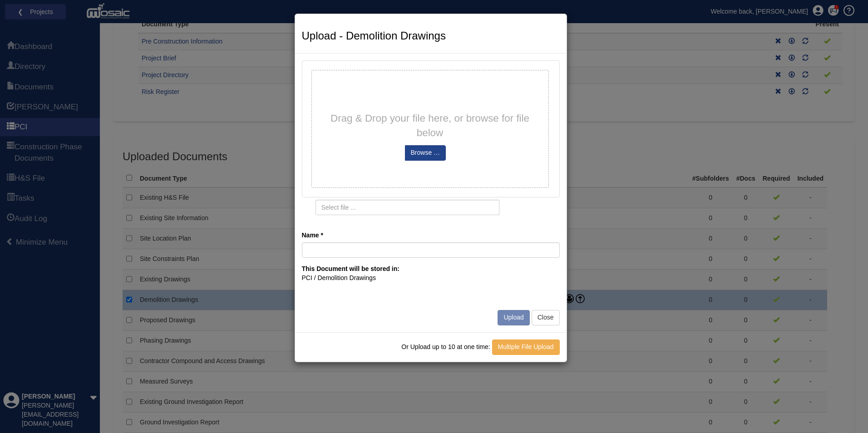 The width and height of the screenshot is (868, 433). Describe the element at coordinates (546, 318) in the screenshot. I see `button: Close` at that location.